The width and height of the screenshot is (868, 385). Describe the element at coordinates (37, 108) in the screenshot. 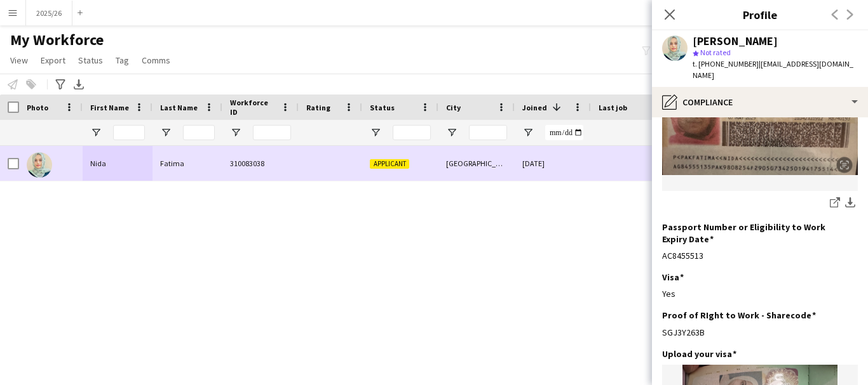

I see `span: Photo` at that location.